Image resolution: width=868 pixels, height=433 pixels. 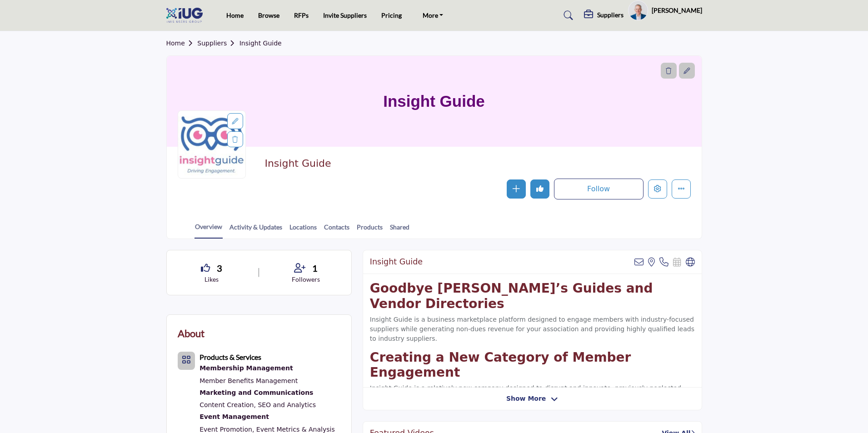 What do you see at coordinates (603, 16) in the screenshot?
I see `div: Suppliers` at bounding box center [603, 16].